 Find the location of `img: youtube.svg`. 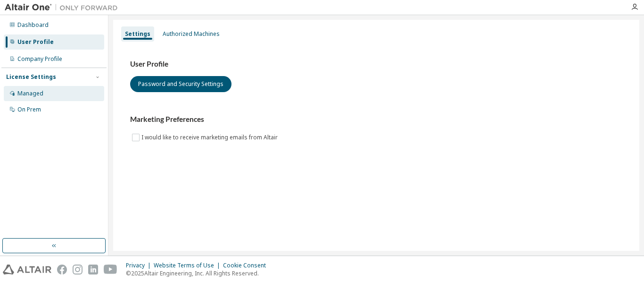

img: youtube.svg is located at coordinates (110, 269).